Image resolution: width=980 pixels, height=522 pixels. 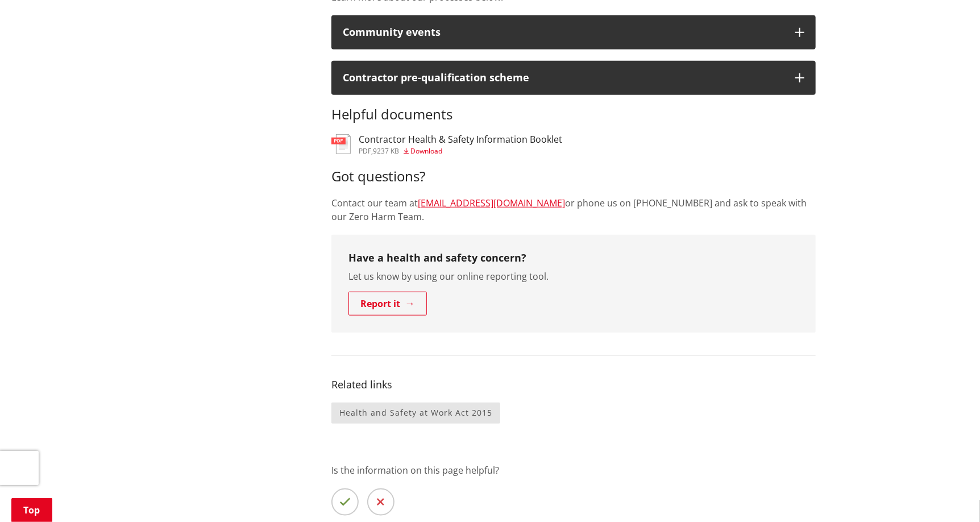 What do you see at coordinates (32, 511) in the screenshot?
I see `a: Top` at bounding box center [32, 511].